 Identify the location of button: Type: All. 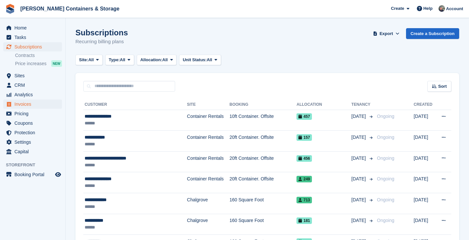
(120, 60).